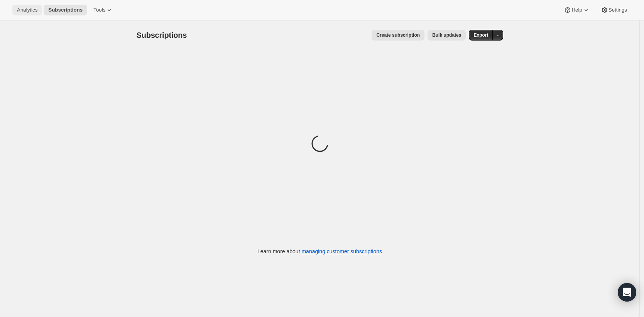  Describe the element at coordinates (447, 35) in the screenshot. I see `button: Bulk updates` at that location.